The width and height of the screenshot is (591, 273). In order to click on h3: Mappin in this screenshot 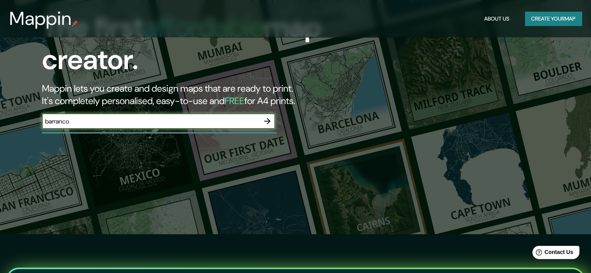, I will do `click(40, 19)`.